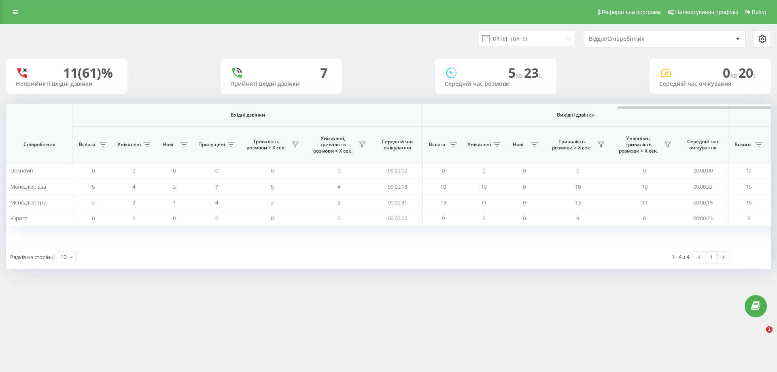 Image resolution: width=777 pixels, height=372 pixels. I want to click on div: Середній час розмови, so click(496, 84).